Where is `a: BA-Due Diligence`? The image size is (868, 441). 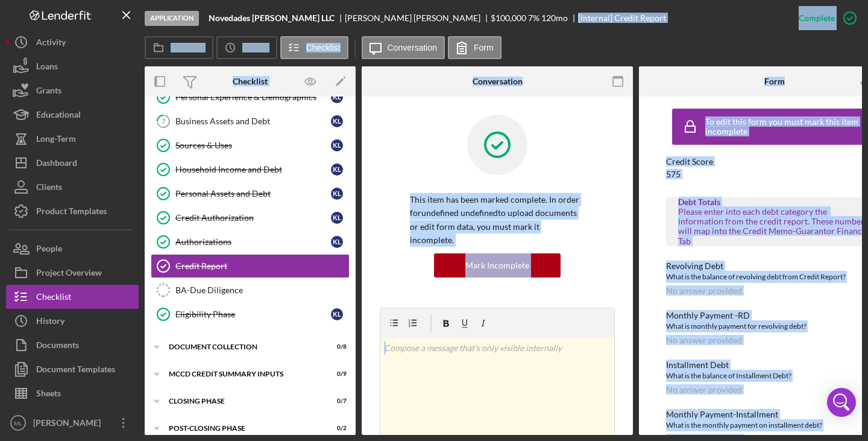 a: BA-Due Diligence is located at coordinates (250, 290).